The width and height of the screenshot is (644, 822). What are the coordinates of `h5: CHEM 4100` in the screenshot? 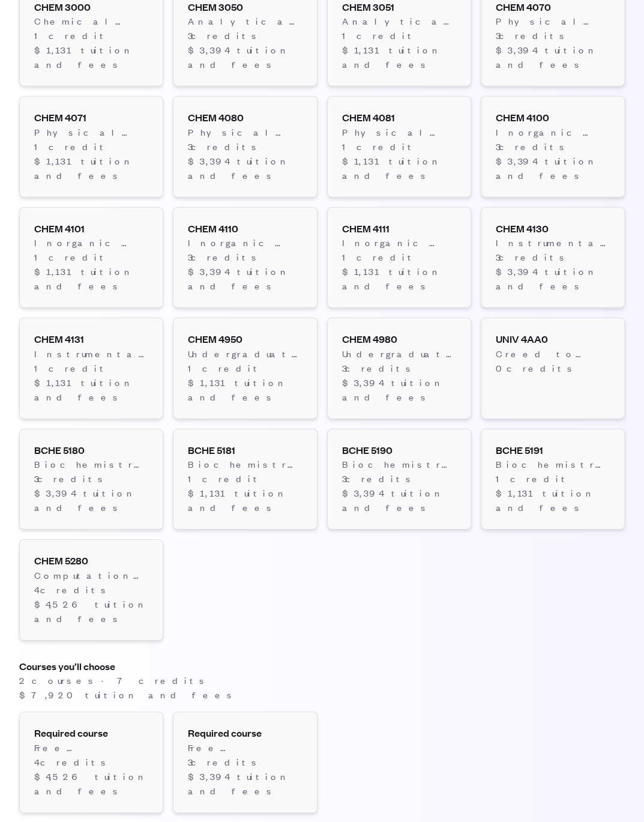 It's located at (553, 118).